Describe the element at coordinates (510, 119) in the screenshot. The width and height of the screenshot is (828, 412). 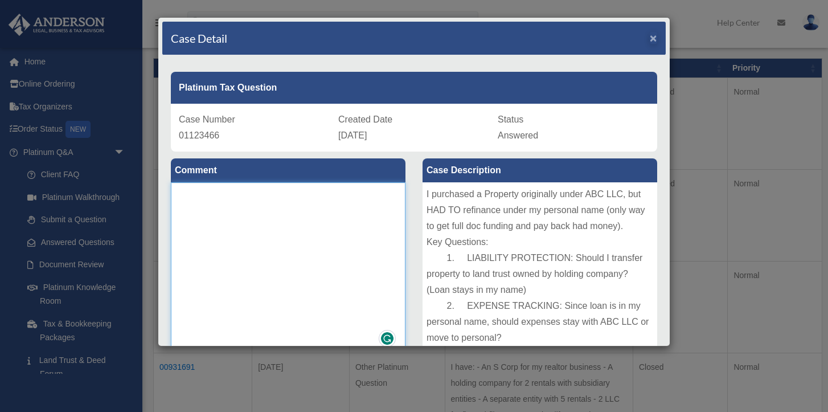
I see `span: Status` at that location.